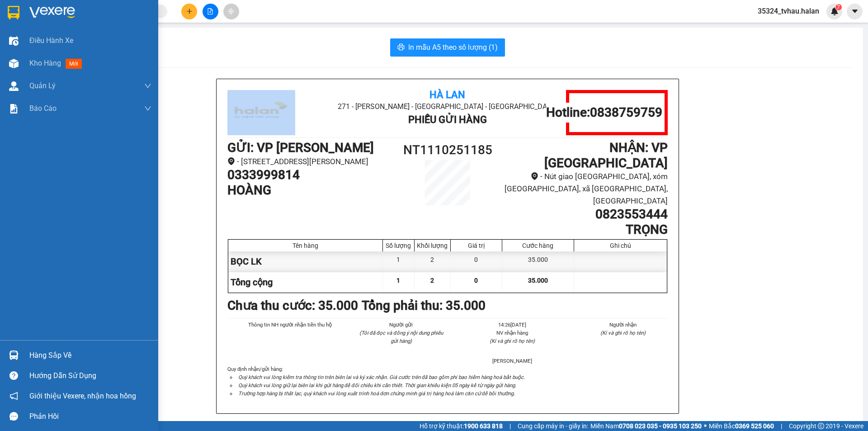 This screenshot has height=431, width=868. I want to click on span: message, so click(14, 416).